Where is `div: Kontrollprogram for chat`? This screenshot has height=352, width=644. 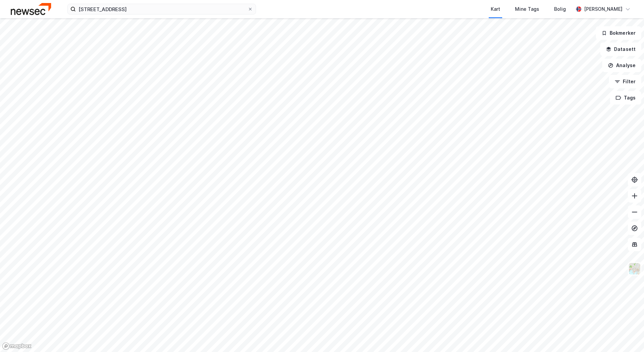 div: Kontrollprogram for chat is located at coordinates (627, 336).